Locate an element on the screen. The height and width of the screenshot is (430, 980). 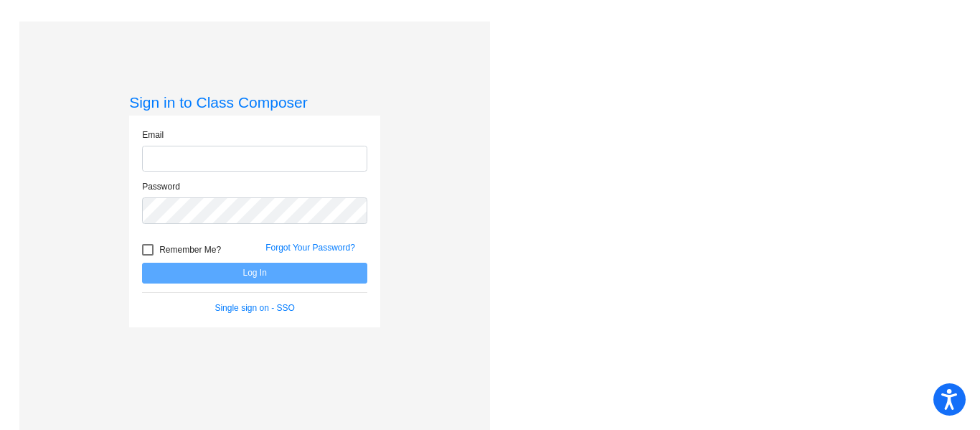
a: Forgot Your Password? is located at coordinates (310, 247).